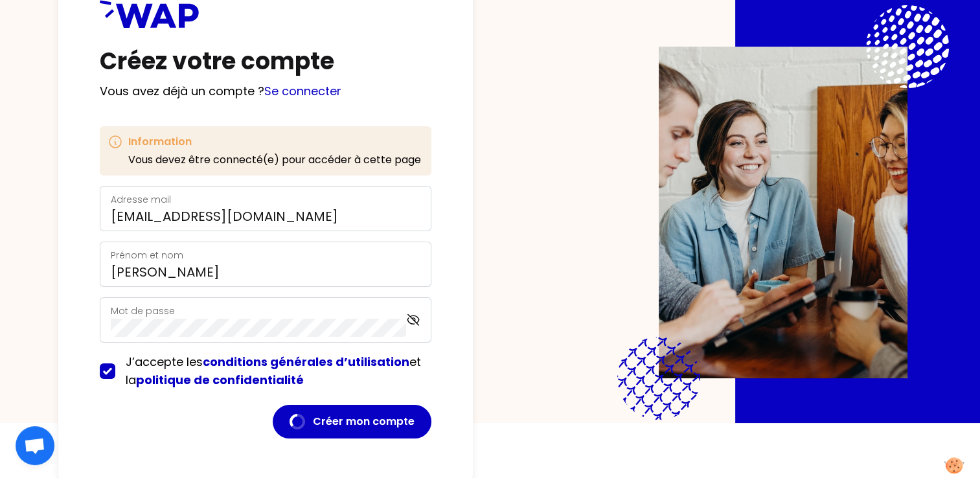 This screenshot has height=478, width=980. What do you see at coordinates (275, 160) in the screenshot?
I see `p: Vous devez être connecté(e) pour accéder à cette page` at bounding box center [275, 160].